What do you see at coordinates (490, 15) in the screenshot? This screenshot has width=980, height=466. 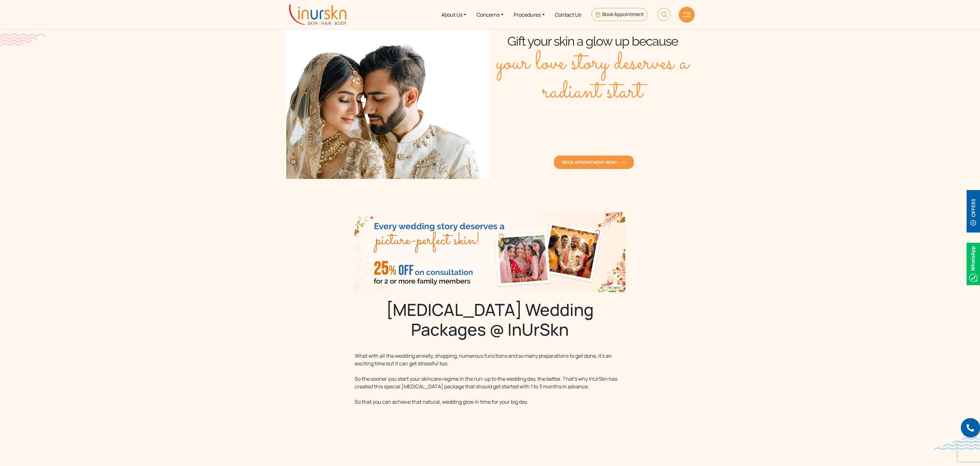 I see `a: Concerns` at bounding box center [490, 15].